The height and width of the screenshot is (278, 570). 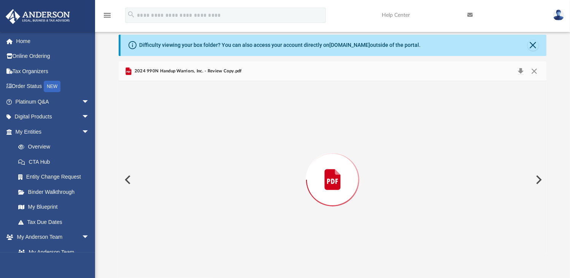 What do you see at coordinates (53, 86) in the screenshot?
I see `a: Order StatusNEW` at bounding box center [53, 86].